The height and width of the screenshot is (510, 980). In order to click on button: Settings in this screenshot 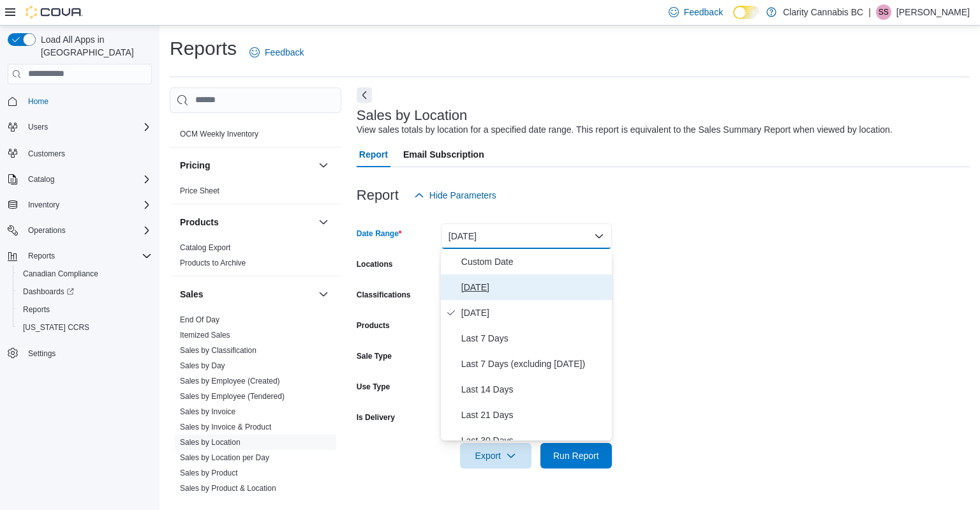, I will do `click(80, 353)`.